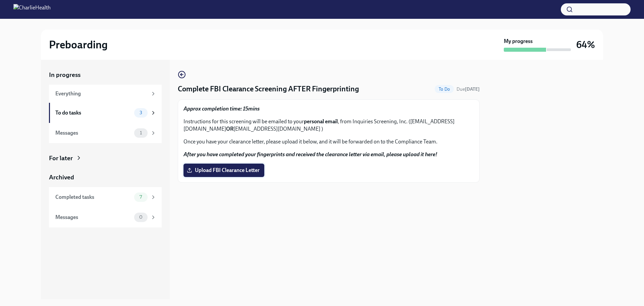  I want to click on span: 0, so click(141, 217).